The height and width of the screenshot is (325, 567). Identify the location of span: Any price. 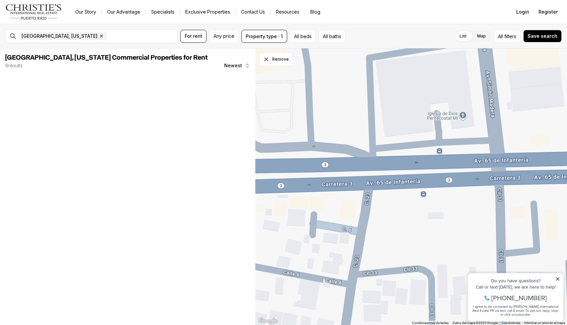
(224, 36).